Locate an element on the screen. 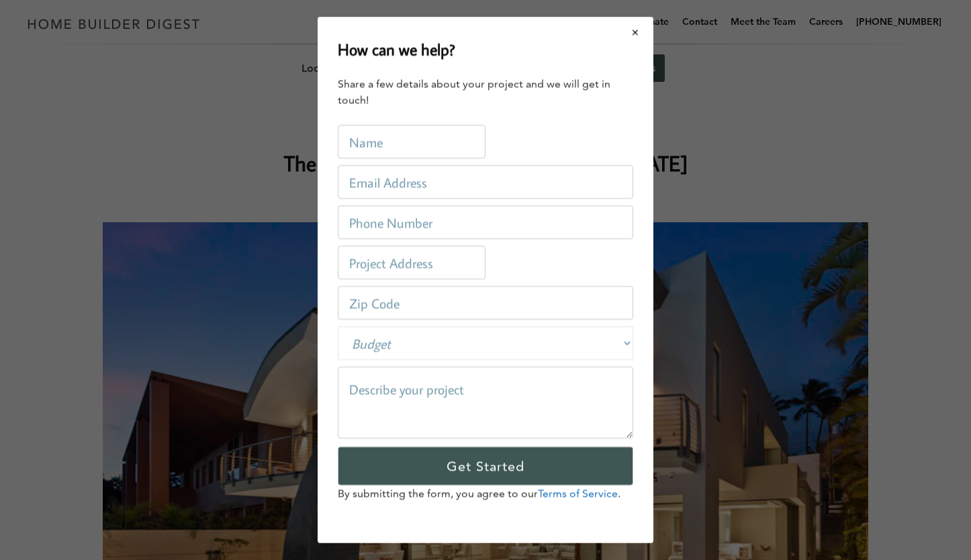  input: Project Address is located at coordinates (412, 263).